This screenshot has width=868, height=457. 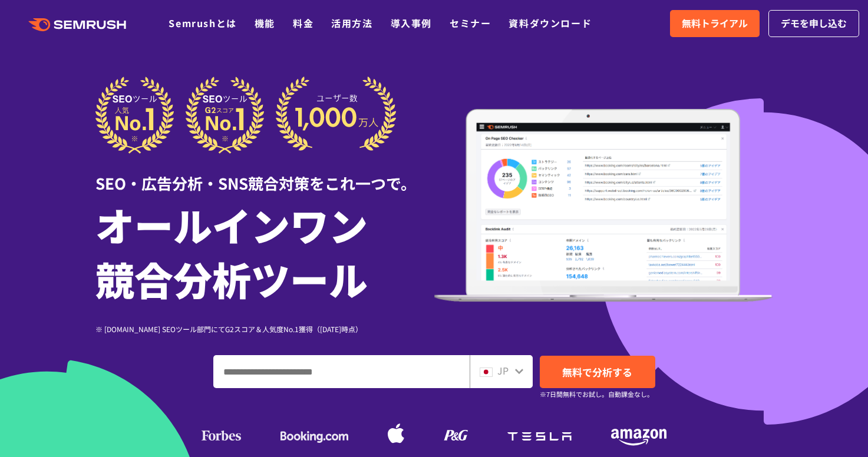 What do you see at coordinates (715, 23) in the screenshot?
I see `span: 無料トライアル` at bounding box center [715, 23].